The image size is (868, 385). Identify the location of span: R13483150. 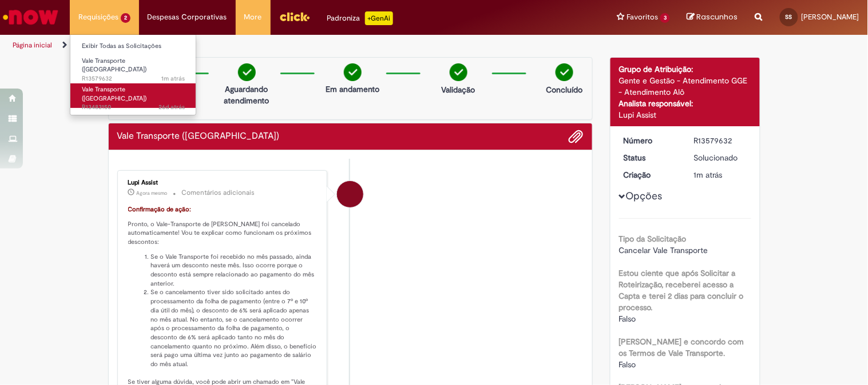
(133, 107).